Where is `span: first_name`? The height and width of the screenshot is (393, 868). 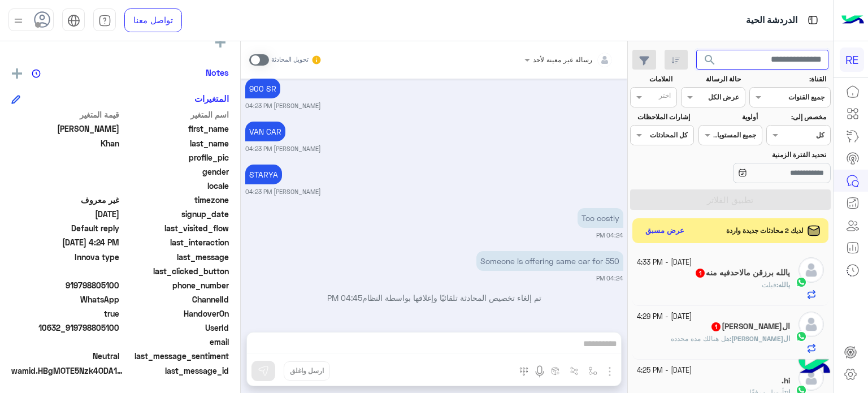 span: first_name is located at coordinates (175, 128).